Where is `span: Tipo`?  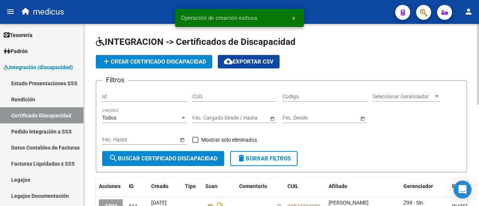
span: Tipo is located at coordinates (190, 186).